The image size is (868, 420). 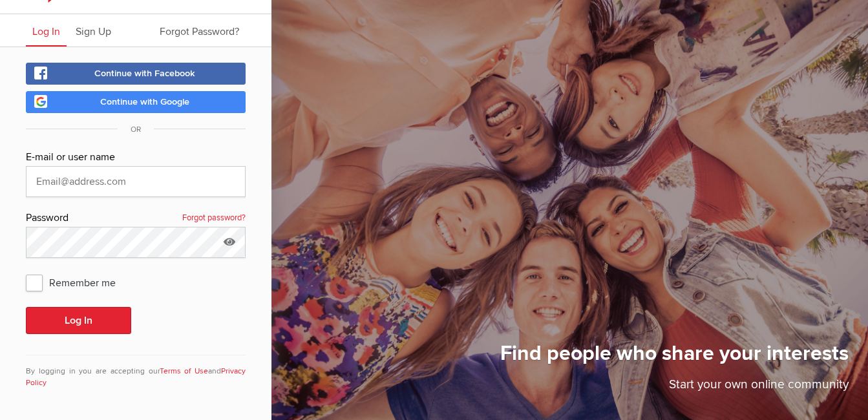 What do you see at coordinates (145, 102) in the screenshot?
I see `span: Continue with Google` at bounding box center [145, 102].